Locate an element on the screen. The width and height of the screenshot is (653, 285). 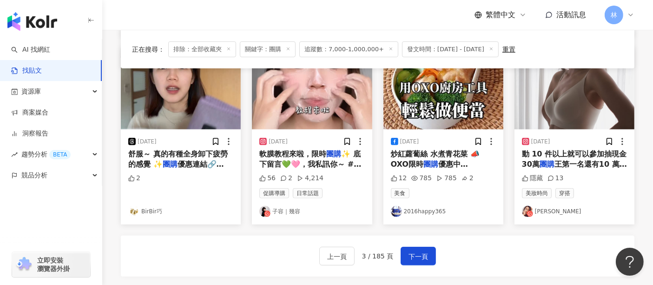
img: chrome extension is located at coordinates (24, 264).